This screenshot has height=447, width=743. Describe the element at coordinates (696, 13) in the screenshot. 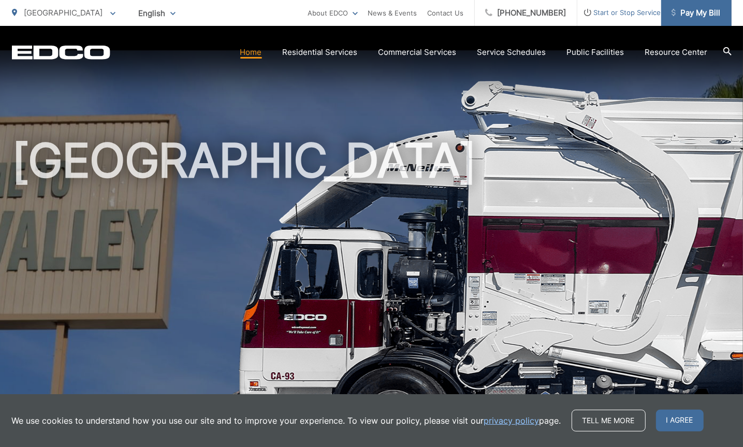

I see `span: Pay My Bill` at that location.